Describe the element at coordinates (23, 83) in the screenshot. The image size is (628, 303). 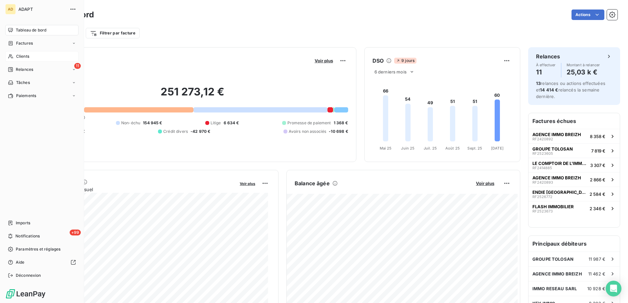
I see `span: Tâches` at that location.